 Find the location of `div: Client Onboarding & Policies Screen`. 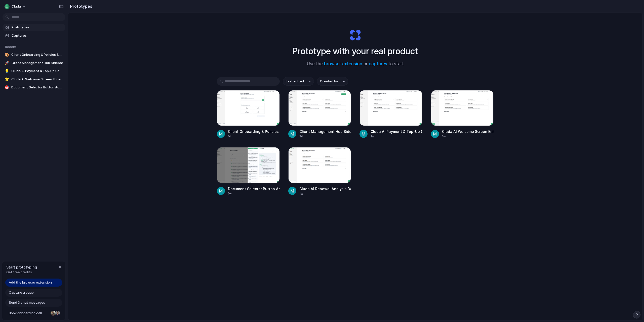

div: Client Onboarding & Policies Screen is located at coordinates (254, 132).